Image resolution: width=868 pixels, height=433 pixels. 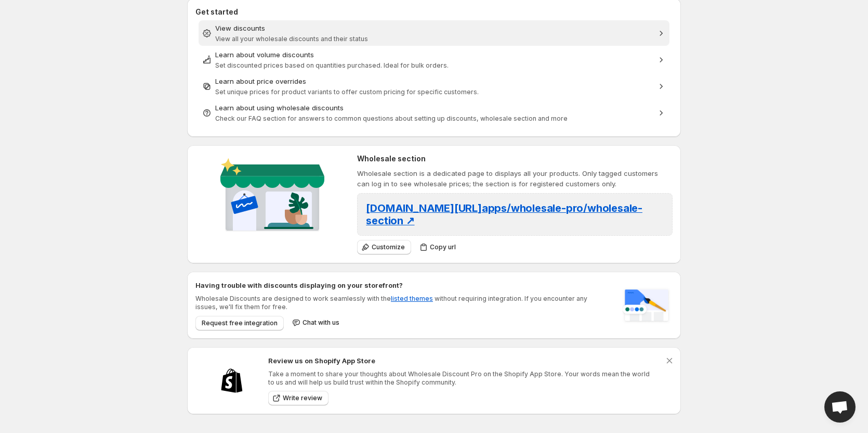 I want to click on div: View discounts, so click(x=434, y=28).